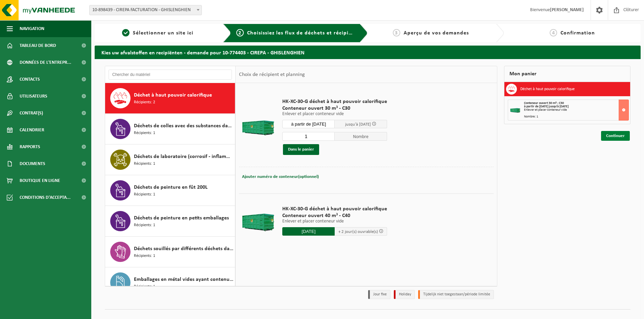 Image resolution: width=644 pixels, height=319 pixels. Describe the element at coordinates (45, 197) in the screenshot. I see `span: Conditions d'accepta...` at that location.